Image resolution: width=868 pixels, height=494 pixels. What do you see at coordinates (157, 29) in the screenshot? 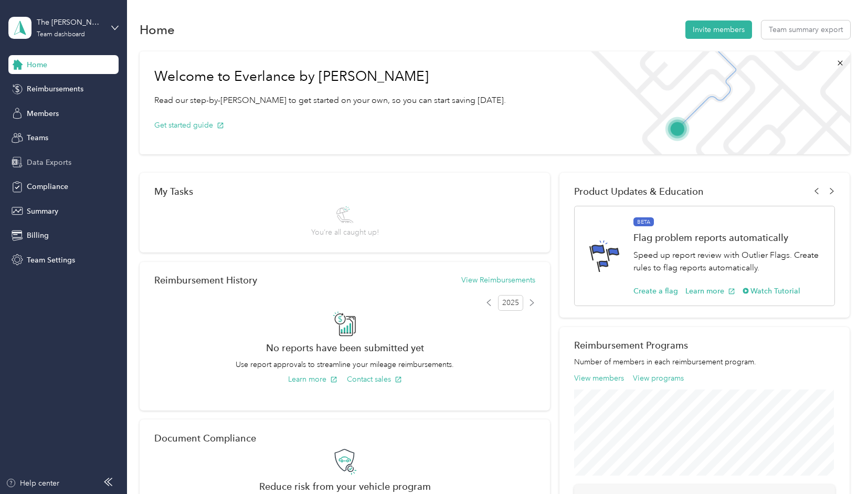
I see `h1: Home` at bounding box center [157, 29].